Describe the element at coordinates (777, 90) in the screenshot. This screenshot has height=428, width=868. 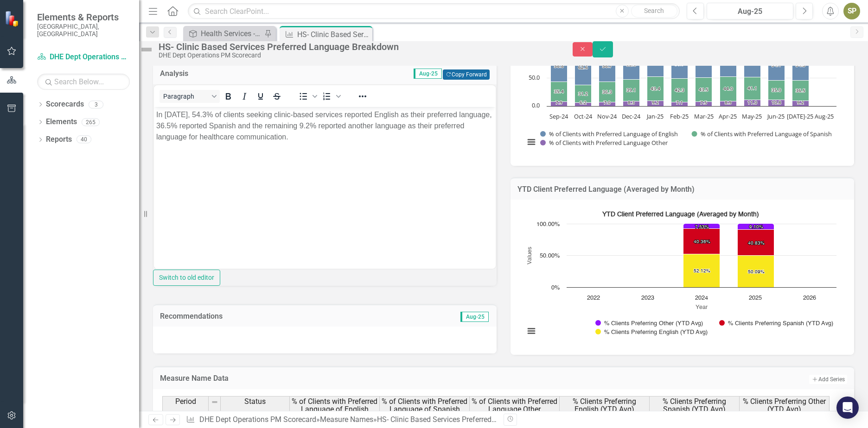
I see `path: Jun-25, 35. % of Clients with Preferred Language of Spanish.` at that location.